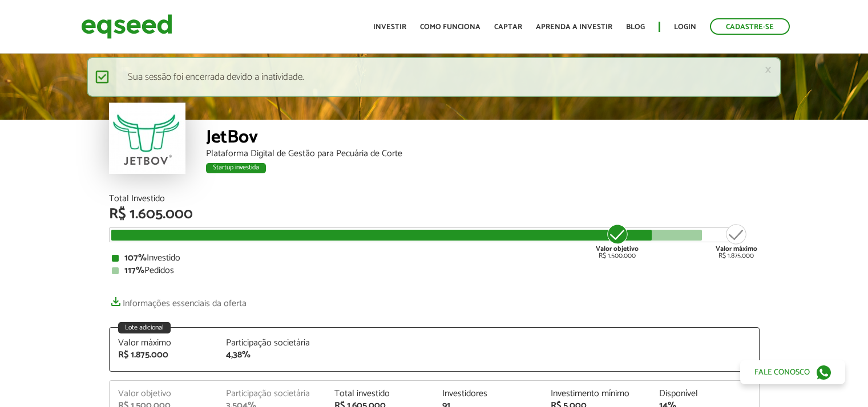 Image resolution: width=868 pixels, height=407 pixels. What do you see at coordinates (793, 372) in the screenshot?
I see `a: Fale conosco` at bounding box center [793, 372].